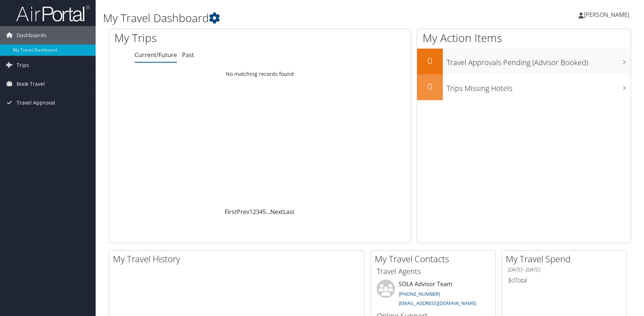 Image resolution: width=644 pixels, height=316 pixels. What do you see at coordinates (32, 35) in the screenshot?
I see `span: Dashboards` at bounding box center [32, 35].